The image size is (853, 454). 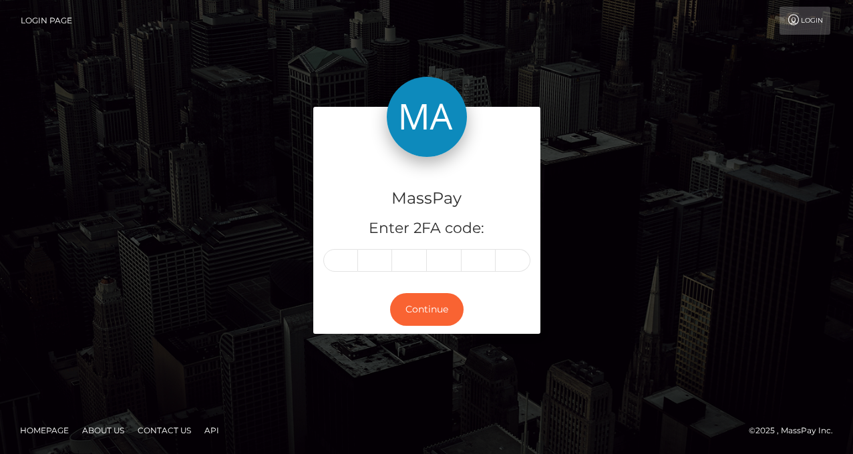 What do you see at coordinates (805, 21) in the screenshot?
I see `a: Login` at bounding box center [805, 21].